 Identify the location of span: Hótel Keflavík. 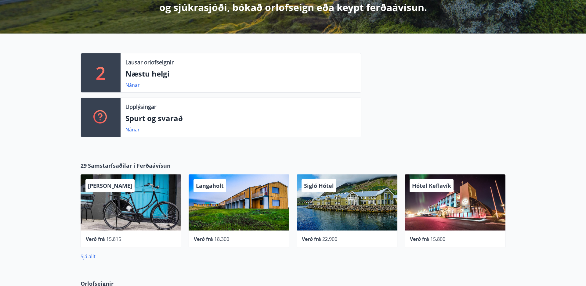
(432, 186).